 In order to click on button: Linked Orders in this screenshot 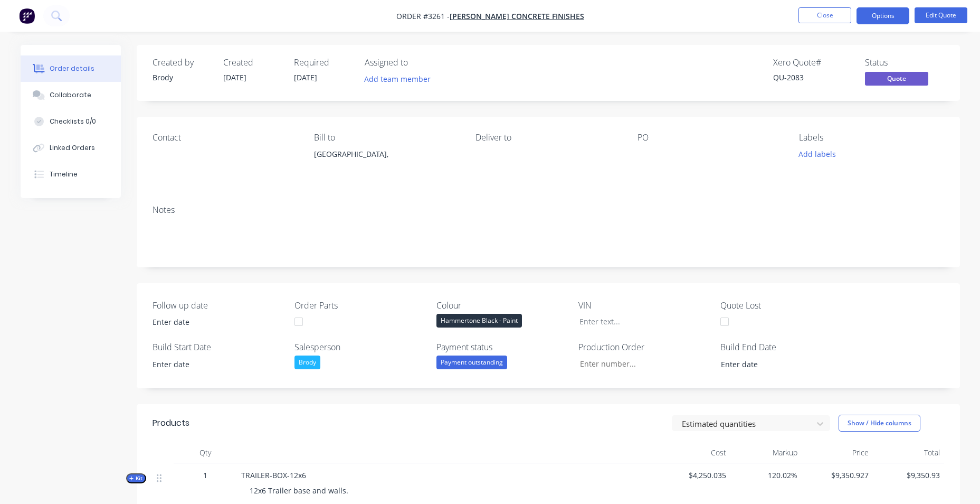, I will do `click(71, 148)`.